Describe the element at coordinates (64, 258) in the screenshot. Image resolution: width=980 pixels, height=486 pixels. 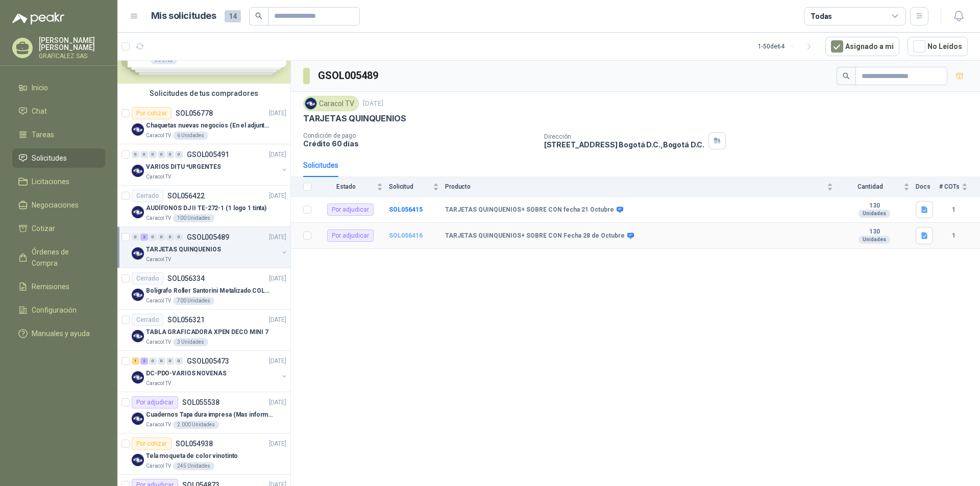
I see `span: Órdenes de Compra` at that location.